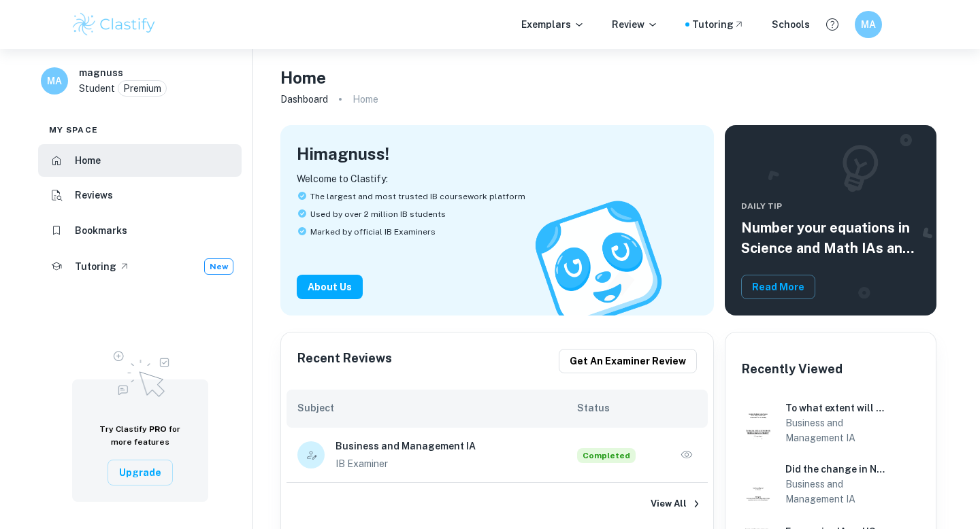  What do you see at coordinates (114, 25) in the screenshot?
I see `a: Clastify logo` at bounding box center [114, 25].